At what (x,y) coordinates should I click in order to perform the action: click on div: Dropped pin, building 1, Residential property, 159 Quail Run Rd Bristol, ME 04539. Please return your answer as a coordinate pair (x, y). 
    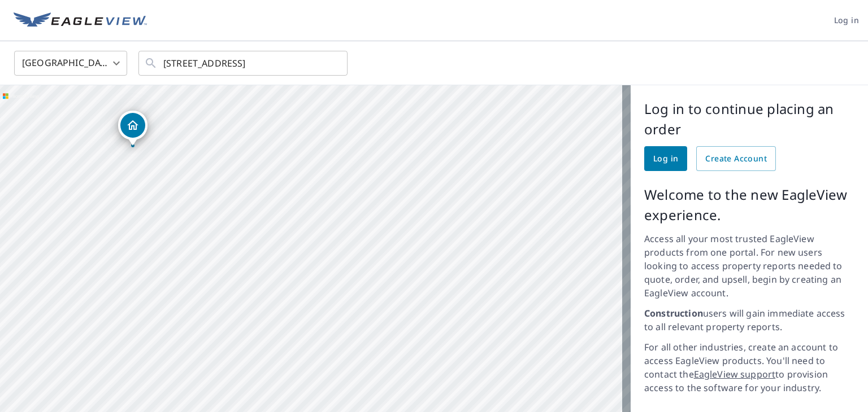
    Looking at the image, I should click on (133, 128).